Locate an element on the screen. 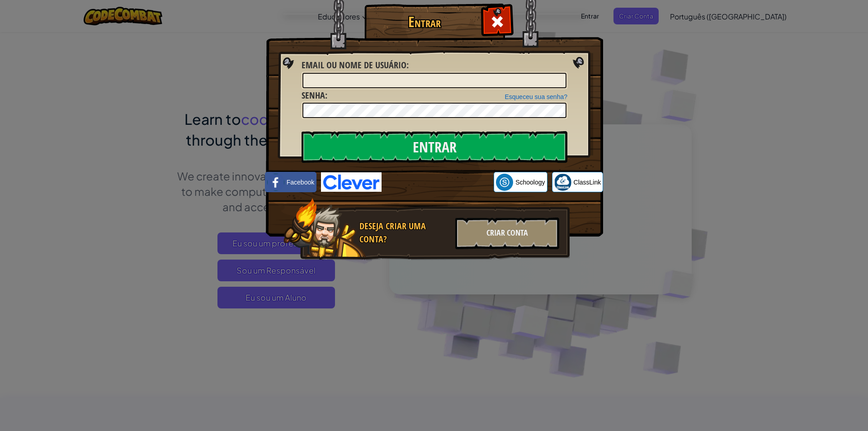 This screenshot has height=431, width=868. span: Email ou nome de usuário is located at coordinates (354, 65).